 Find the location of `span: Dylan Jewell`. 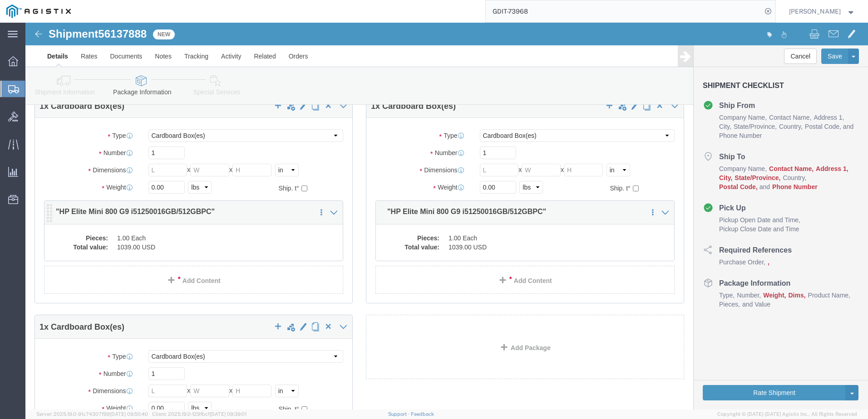

span: Dylan Jewell is located at coordinates (815, 11).